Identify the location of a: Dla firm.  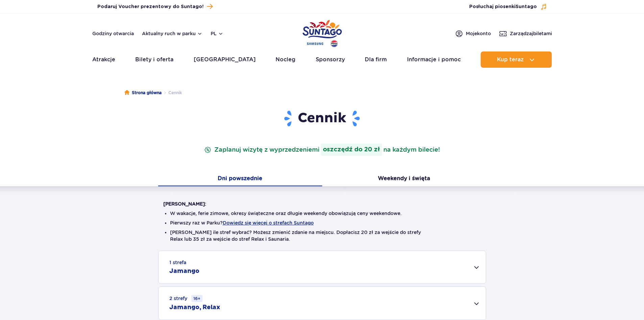
(376, 60).